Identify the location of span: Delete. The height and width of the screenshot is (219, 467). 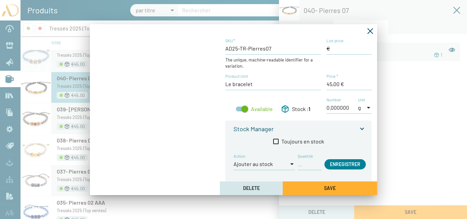
(251, 188).